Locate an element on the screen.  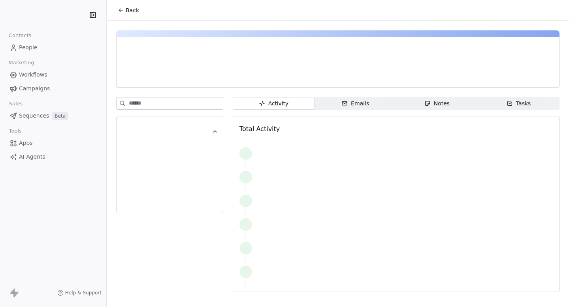
span: Sales is located at coordinates (16, 104).